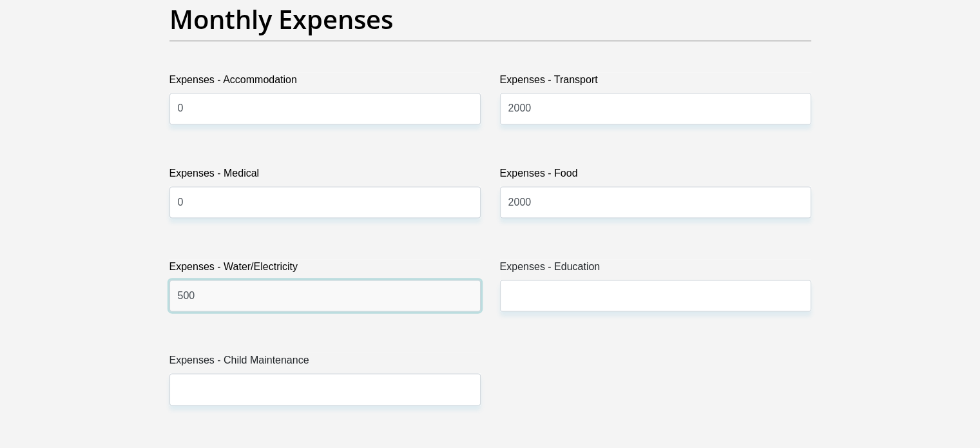 The width and height of the screenshot is (980, 448). What do you see at coordinates (325, 363) in the screenshot?
I see `label: Expenses - Child Maintenance` at bounding box center [325, 363].